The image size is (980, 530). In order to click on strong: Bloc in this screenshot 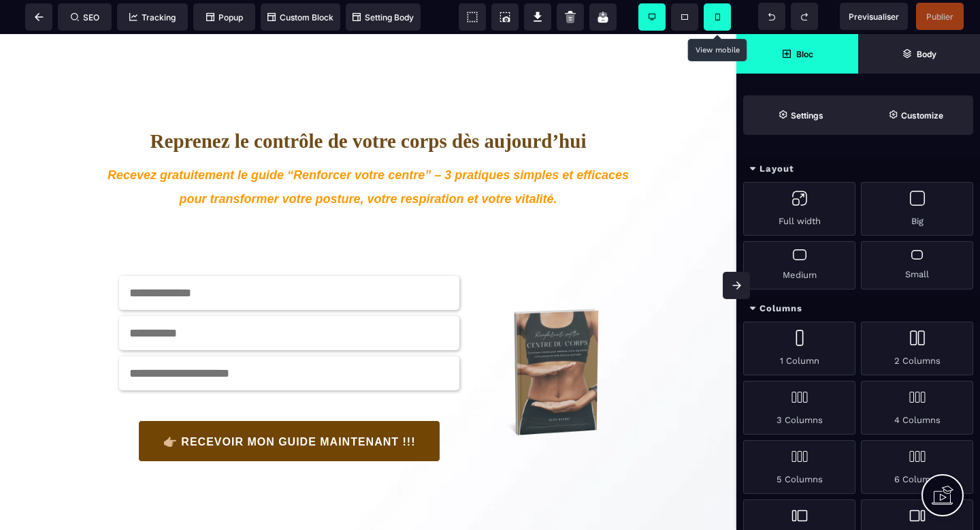, I will do `click(804, 53)`.